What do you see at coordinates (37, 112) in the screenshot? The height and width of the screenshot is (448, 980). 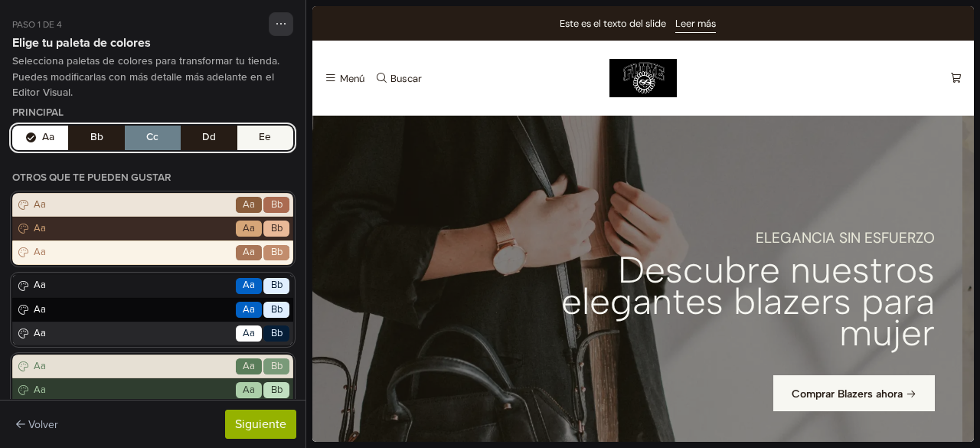 I see `h4: Principal` at bounding box center [37, 112].